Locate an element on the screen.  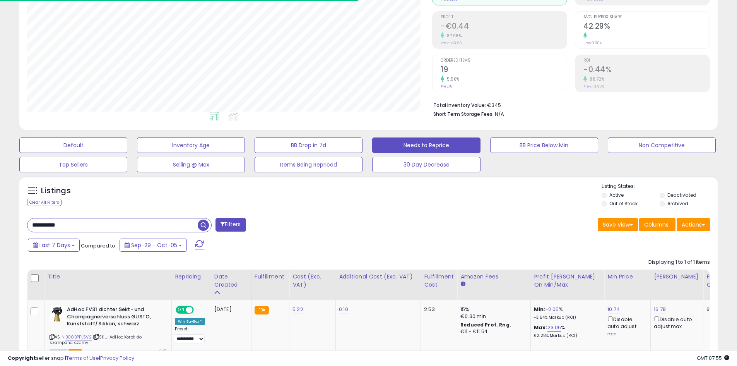
b: Reduced Prof. Rng. is located at coordinates (486, 324).